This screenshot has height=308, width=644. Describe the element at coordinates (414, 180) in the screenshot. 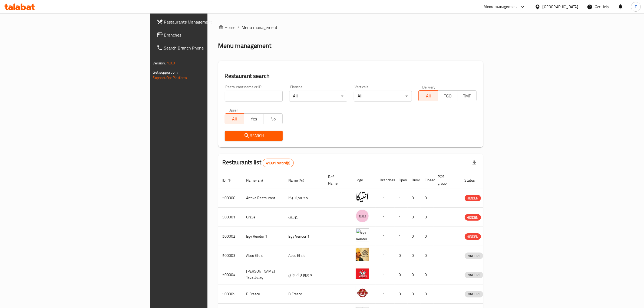

I see `th: Busy` at that location.